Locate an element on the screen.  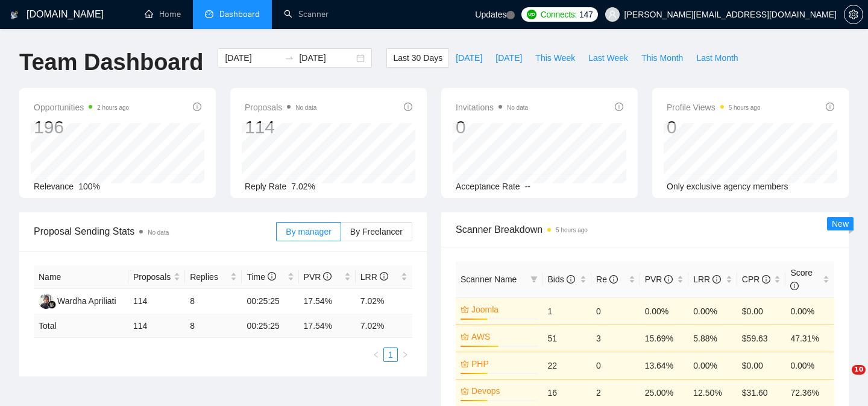
li: Next Page is located at coordinates (405, 355).